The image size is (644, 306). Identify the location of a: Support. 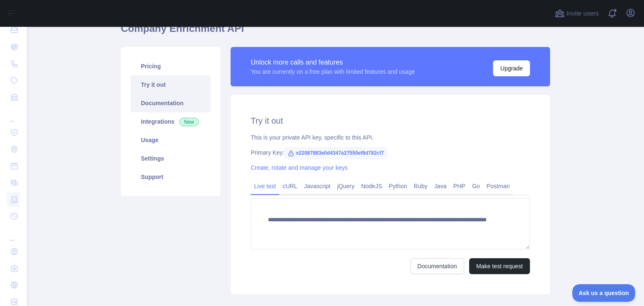
(171, 177).